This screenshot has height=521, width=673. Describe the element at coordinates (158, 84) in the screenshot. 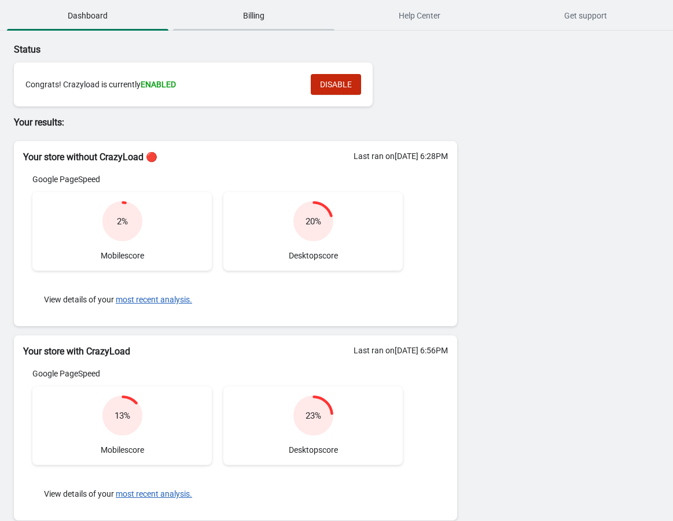

I see `span: ENABLED` at that location.